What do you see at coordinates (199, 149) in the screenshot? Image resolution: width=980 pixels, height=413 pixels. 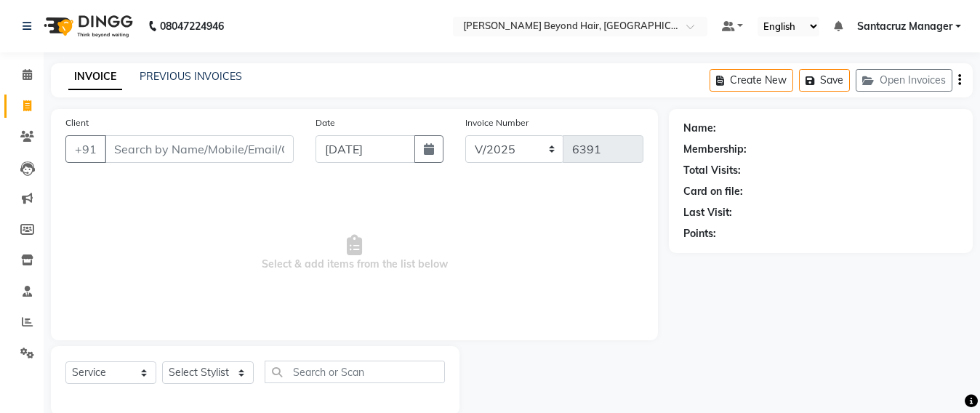 I see `input: Search by Name/Mobile/Email/Code` at bounding box center [199, 149].